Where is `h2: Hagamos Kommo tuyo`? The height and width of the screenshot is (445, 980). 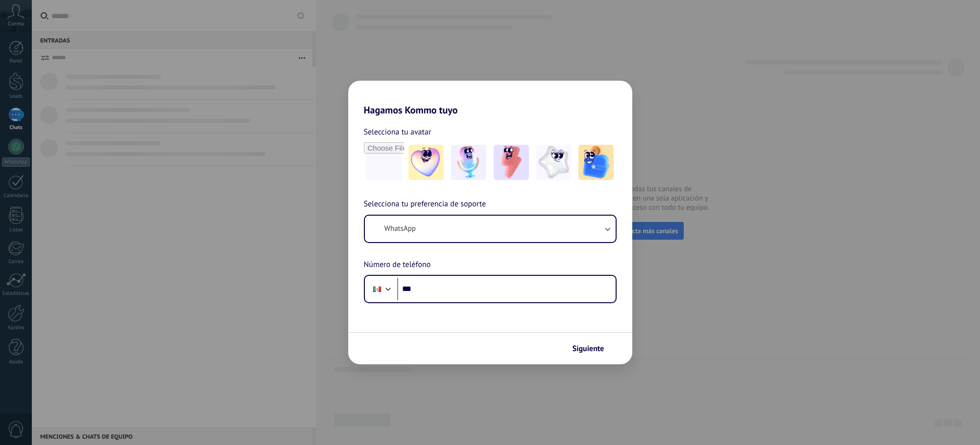
h2: Hagamos Kommo tuyo is located at coordinates (490, 99).